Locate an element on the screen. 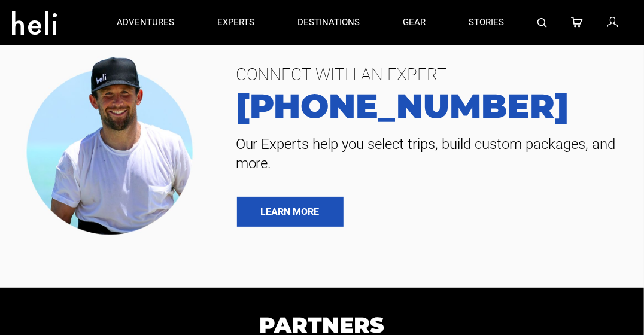 Image resolution: width=644 pixels, height=335 pixels. img: contact our team is located at coordinates (113, 143).